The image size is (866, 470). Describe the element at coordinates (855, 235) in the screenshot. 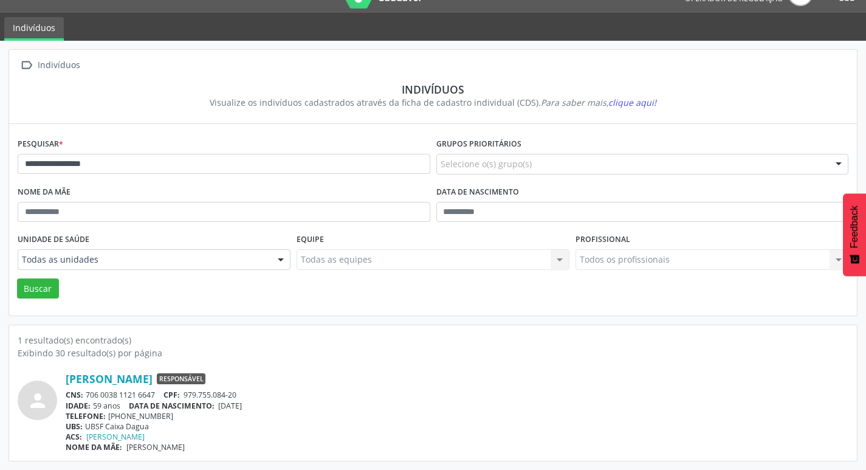

I see `button: Feedback - Mostrar pesquisa` at that location.